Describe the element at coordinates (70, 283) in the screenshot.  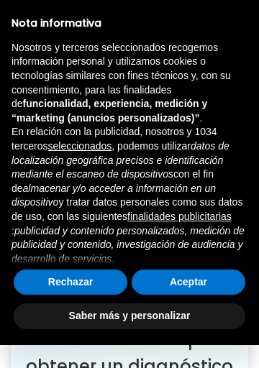
I see `button: Rechazar` at that location.